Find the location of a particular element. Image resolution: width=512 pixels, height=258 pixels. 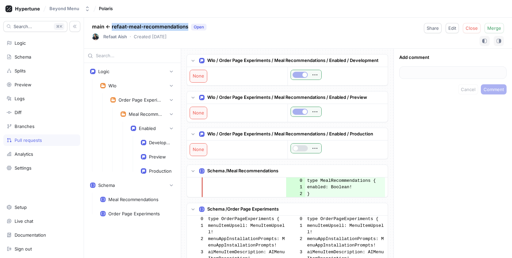

button: Share is located at coordinates (433, 28).